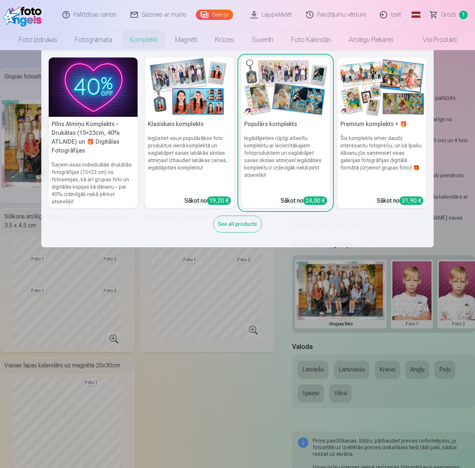 This screenshot has height=468, width=475. I want to click on h5: Populārs komplekts, so click(285, 124).